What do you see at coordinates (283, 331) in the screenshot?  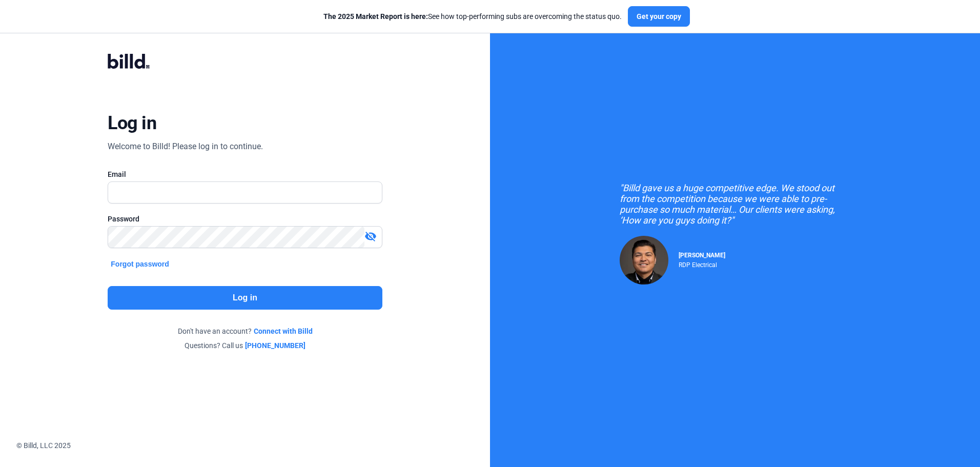 I see `a: Connect with Billd` at bounding box center [283, 331].